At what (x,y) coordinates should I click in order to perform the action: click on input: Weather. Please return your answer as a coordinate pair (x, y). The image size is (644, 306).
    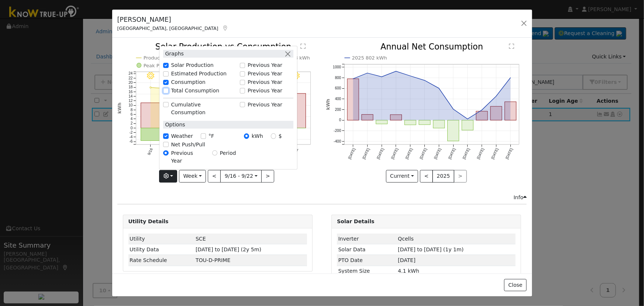
    Looking at the image, I should click on (166, 136).